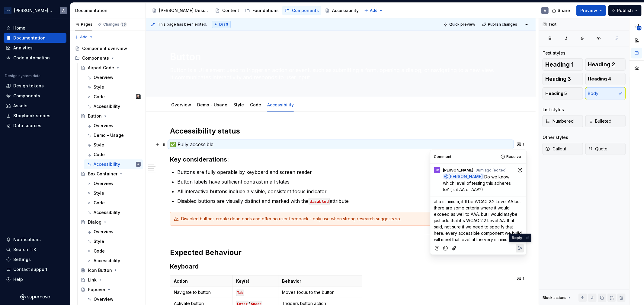 The image size is (644, 305). What do you see at coordinates (205, 131) in the screenshot?
I see `strong: Accessibility status` at bounding box center [205, 131].